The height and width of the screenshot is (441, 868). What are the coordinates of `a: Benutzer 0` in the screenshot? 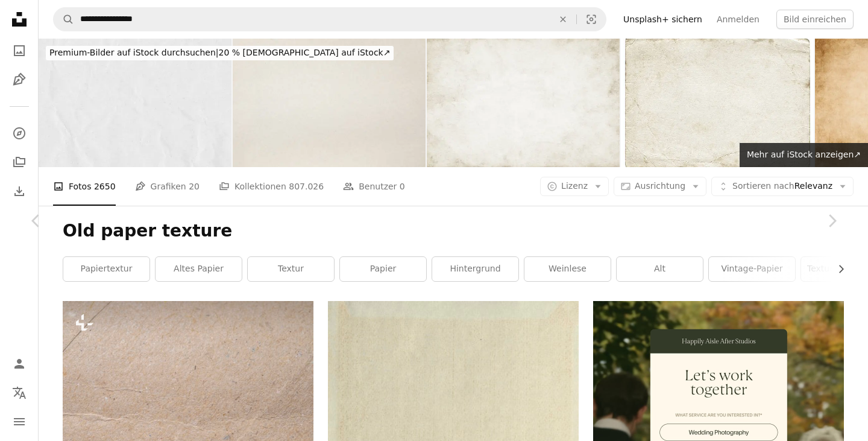 It's located at (374, 187).